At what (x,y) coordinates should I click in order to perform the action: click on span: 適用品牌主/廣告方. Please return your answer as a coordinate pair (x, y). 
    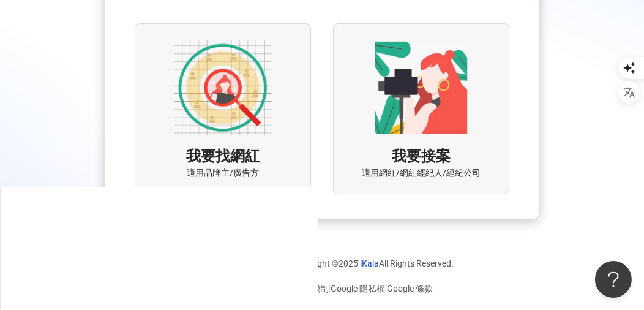
    Looking at the image, I should click on (223, 173).